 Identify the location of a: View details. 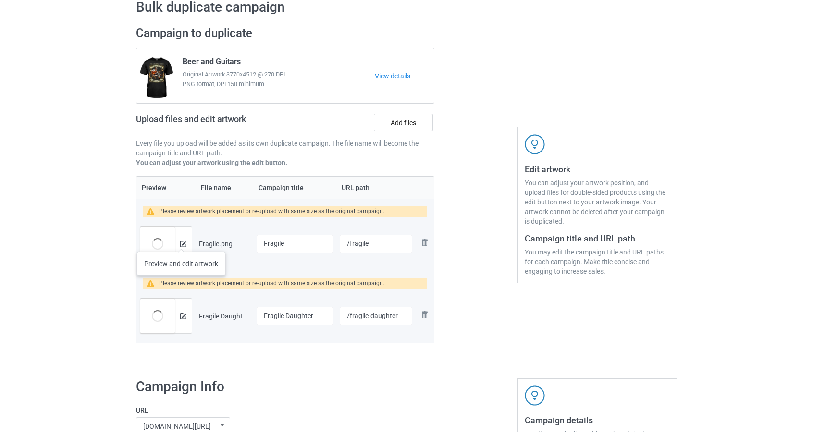
(404, 76).